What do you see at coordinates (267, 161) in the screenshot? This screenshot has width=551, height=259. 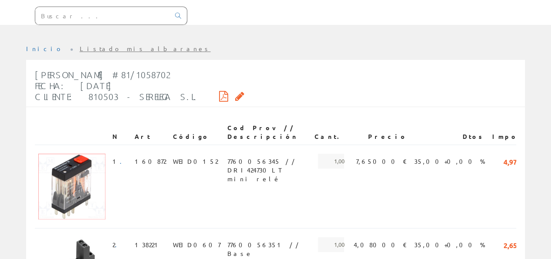 I see `span: 7760056345 // DRI424730LT mini relé` at bounding box center [267, 161].